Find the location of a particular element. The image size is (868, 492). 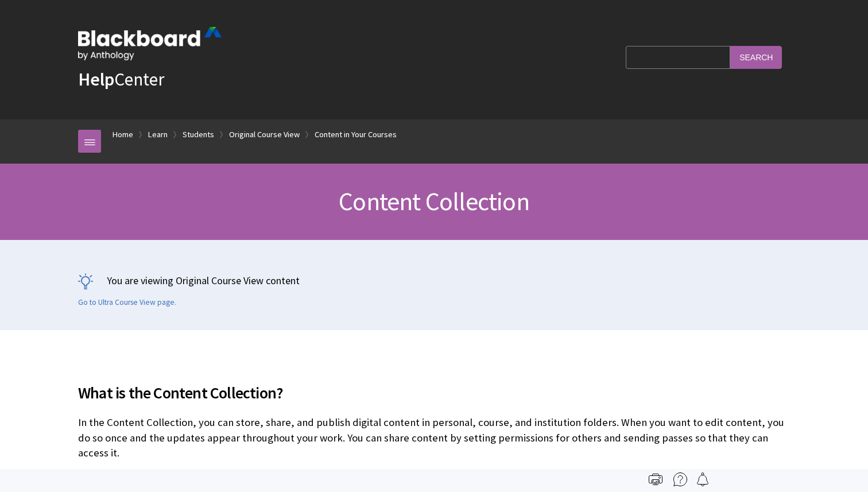

span: Content Collection is located at coordinates (434, 201).